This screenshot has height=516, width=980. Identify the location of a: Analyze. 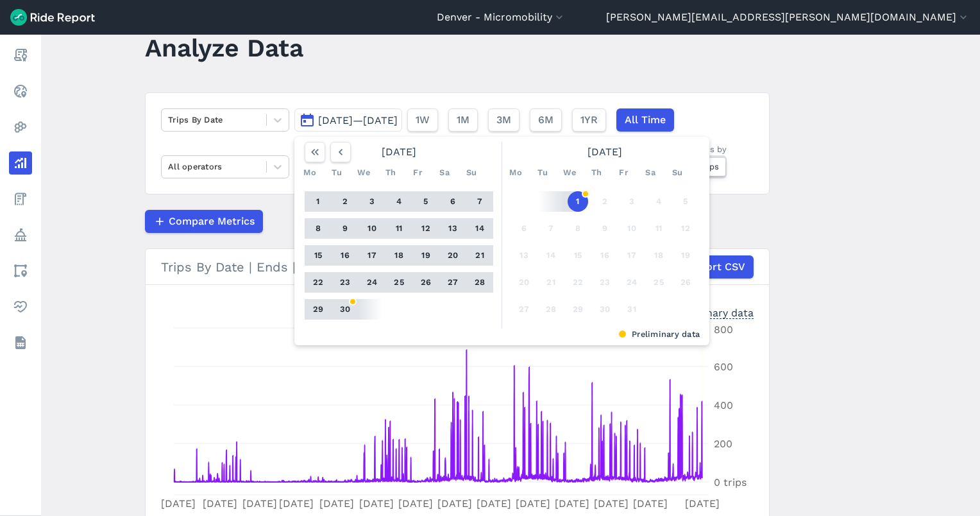
(21, 163).